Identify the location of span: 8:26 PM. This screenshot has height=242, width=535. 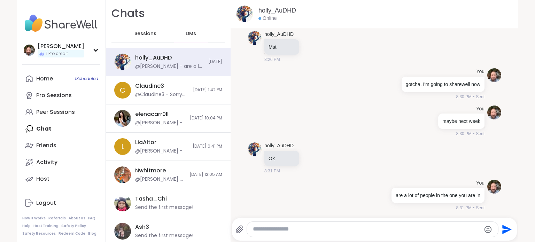
(272, 60).